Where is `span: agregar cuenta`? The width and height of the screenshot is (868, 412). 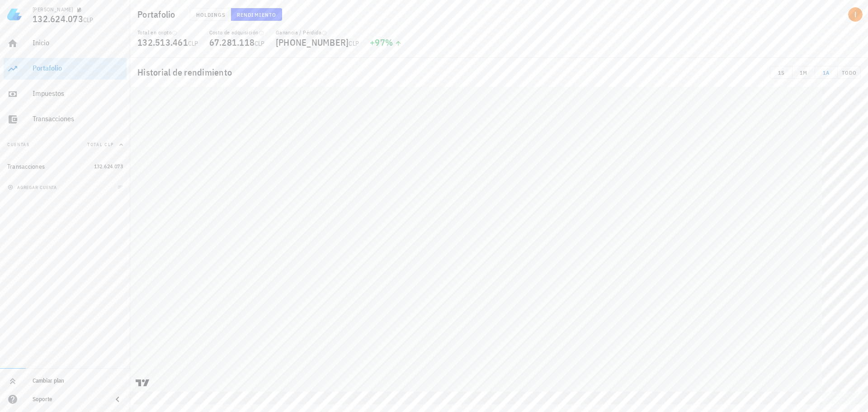
span: agregar cuenta is located at coordinates (33, 187).